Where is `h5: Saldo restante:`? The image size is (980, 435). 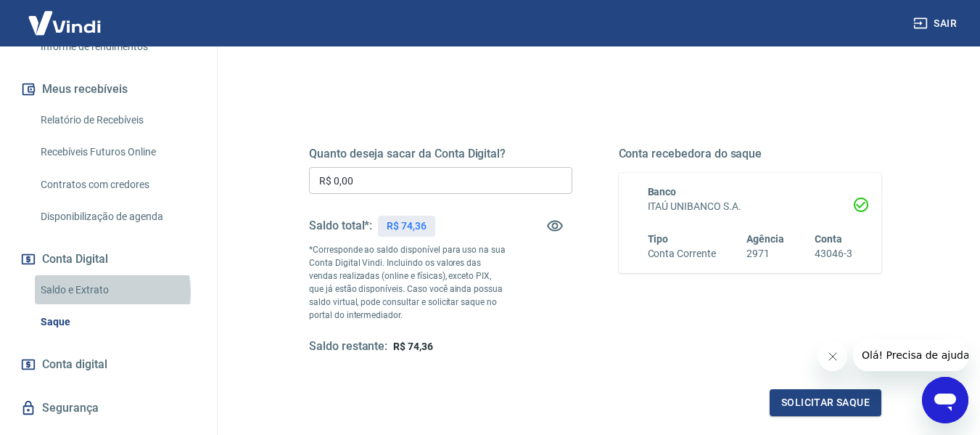
h5: Saldo restante: is located at coordinates (348, 346).